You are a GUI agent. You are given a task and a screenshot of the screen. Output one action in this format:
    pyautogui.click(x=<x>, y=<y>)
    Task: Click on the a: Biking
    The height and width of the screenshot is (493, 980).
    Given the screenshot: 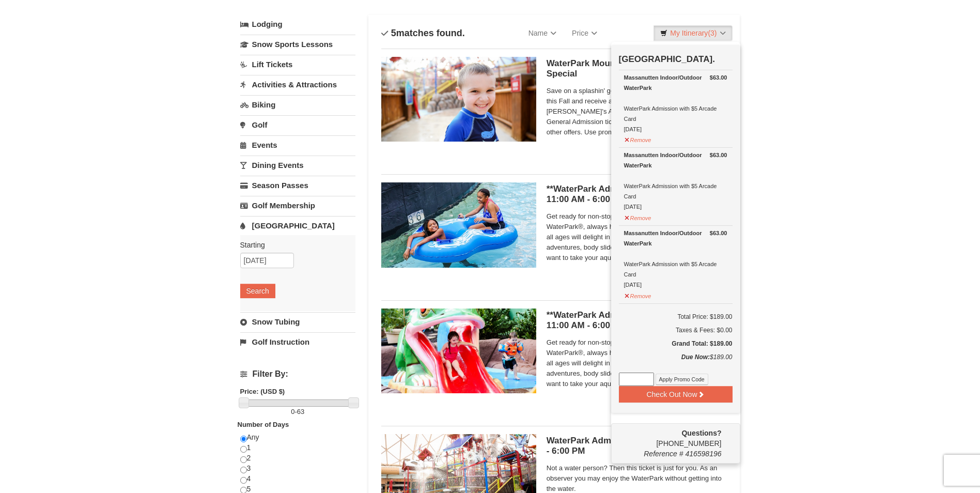 What is the action you would take?
    pyautogui.click(x=297, y=104)
    